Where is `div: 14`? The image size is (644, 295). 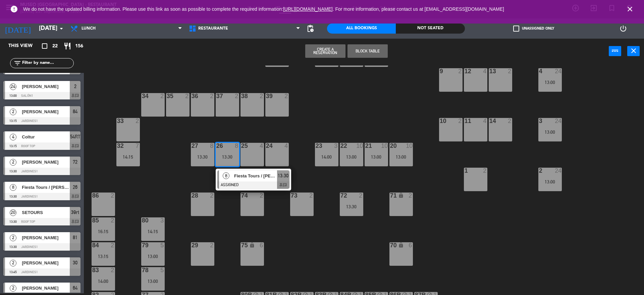 div: 14 is located at coordinates (490, 121).